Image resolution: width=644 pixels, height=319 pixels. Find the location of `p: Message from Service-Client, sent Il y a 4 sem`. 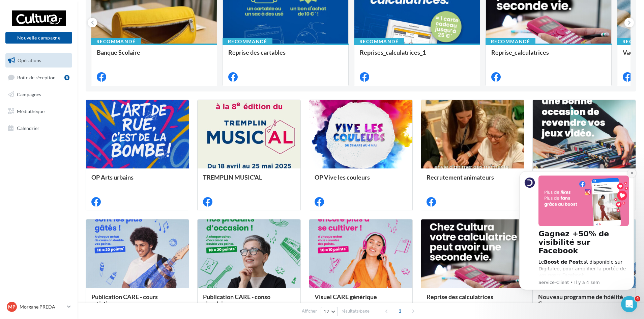

p: Message from Service-Client, sent Il y a 4 sem is located at coordinates (75, 121).